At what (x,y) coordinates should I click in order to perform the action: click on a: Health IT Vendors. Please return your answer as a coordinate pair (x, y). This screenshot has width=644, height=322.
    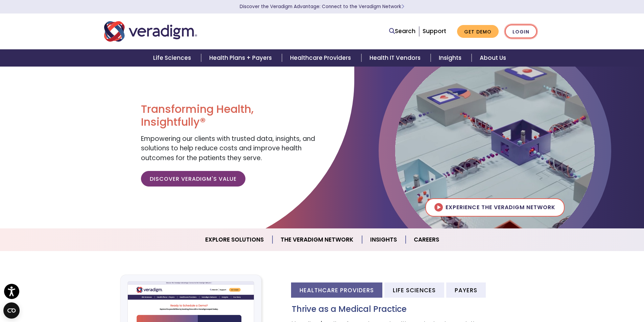
    Looking at the image, I should click on (396, 58).